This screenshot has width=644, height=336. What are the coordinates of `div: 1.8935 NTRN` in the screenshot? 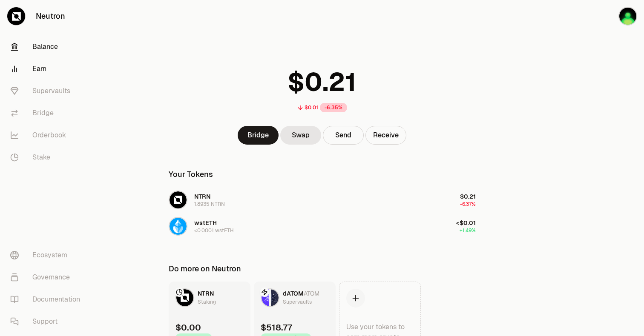 It's located at (210, 205).